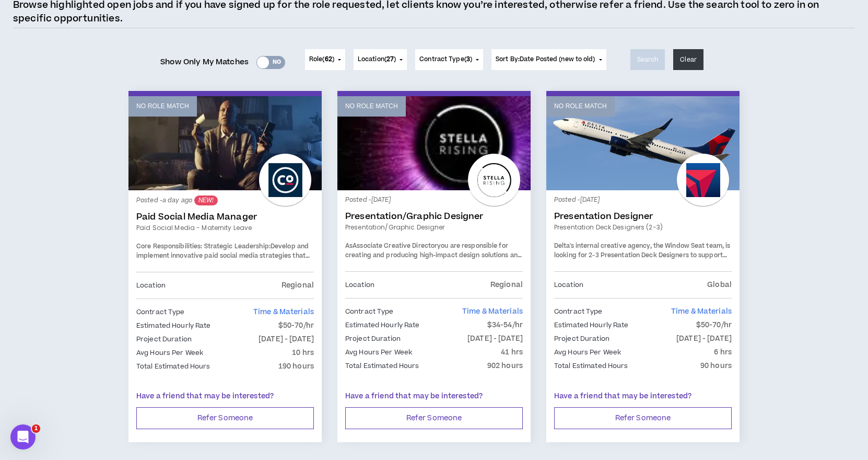 This screenshot has width=868, height=460. I want to click on a: Paid Social Media - Maternity leave, so click(225, 228).